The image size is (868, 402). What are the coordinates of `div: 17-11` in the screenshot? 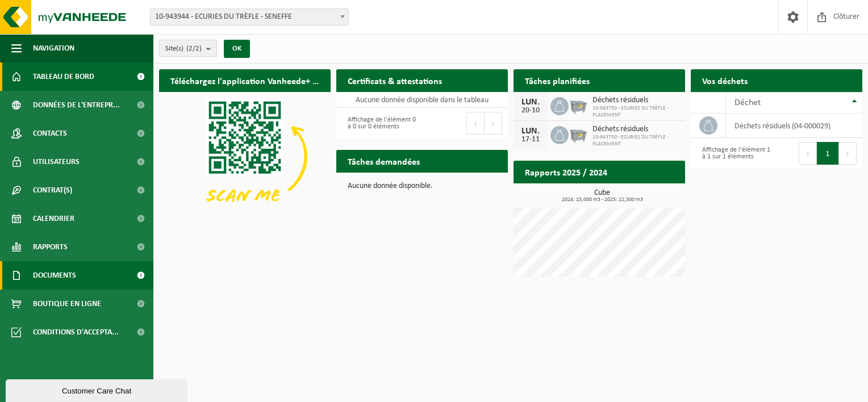 It's located at (530, 140).